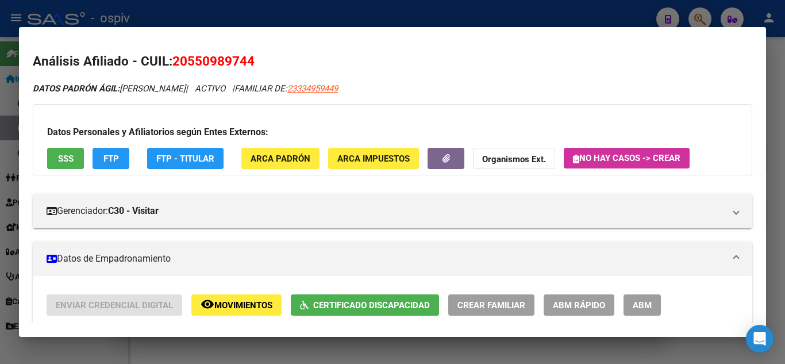 The image size is (785, 364). I want to click on button: Organismos Ext., so click(514, 158).